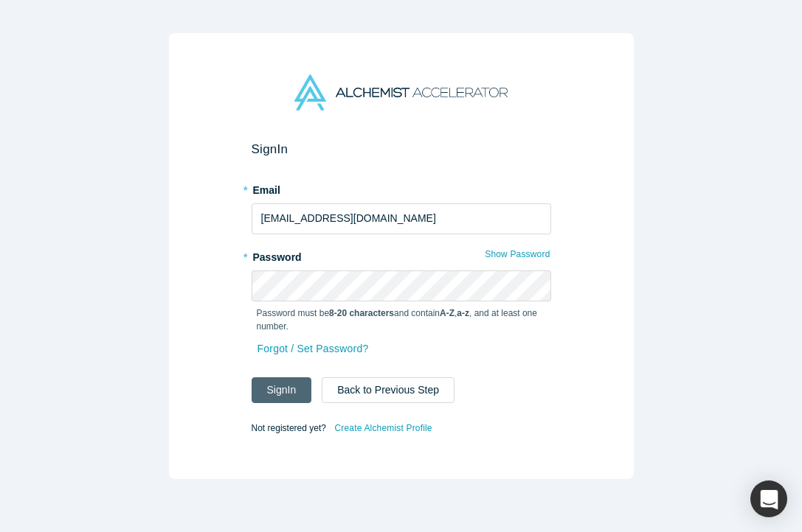 The width and height of the screenshot is (802, 532). What do you see at coordinates (400, 92) in the screenshot?
I see `img: Alchemist Accelerator Logo` at bounding box center [400, 92].